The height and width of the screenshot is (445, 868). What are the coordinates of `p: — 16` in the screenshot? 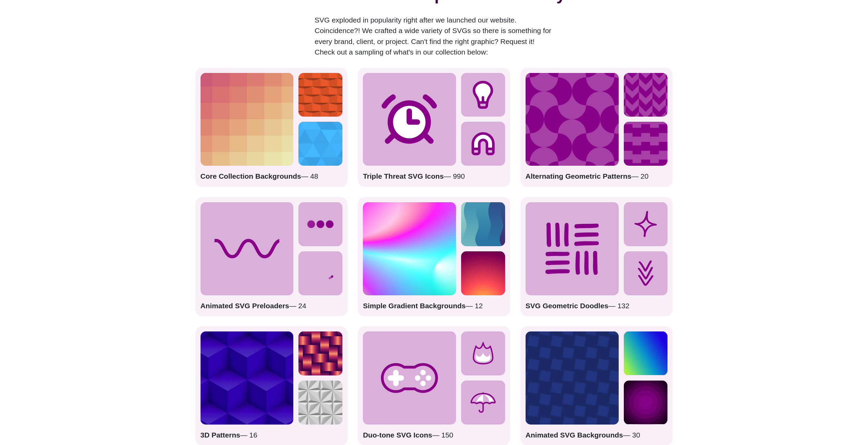 It's located at (271, 436).